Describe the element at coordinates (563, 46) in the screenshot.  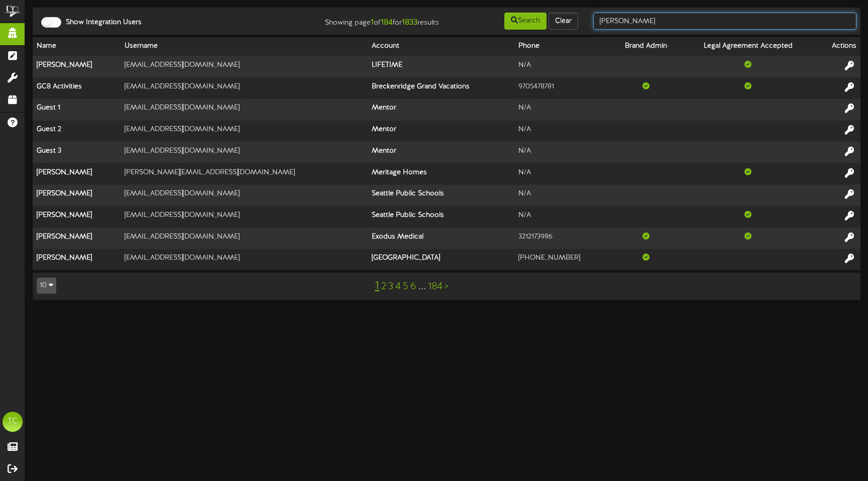
I see `th: Phone` at that location.